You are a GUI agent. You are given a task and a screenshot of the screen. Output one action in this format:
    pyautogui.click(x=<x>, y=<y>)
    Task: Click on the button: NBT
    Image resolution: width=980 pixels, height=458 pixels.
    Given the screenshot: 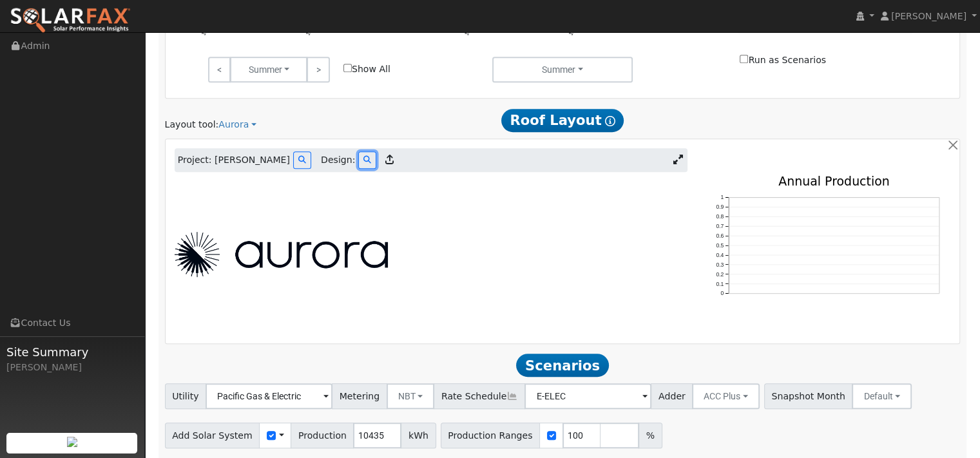 What is the action you would take?
    pyautogui.click(x=411, y=396)
    